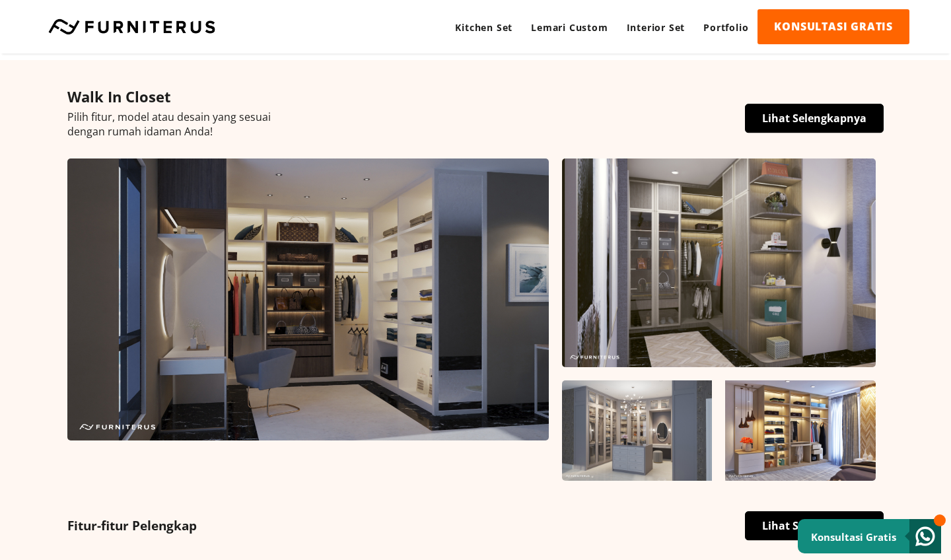 Image resolution: width=951 pixels, height=560 pixels. Describe the element at coordinates (834, 26) in the screenshot. I see `a: KONSULTASI GRATIS` at that location.